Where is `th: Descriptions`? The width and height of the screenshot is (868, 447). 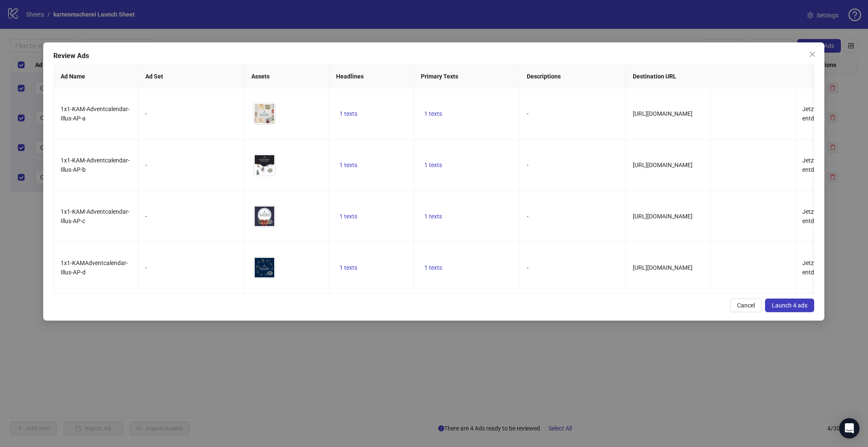 th: Descriptions is located at coordinates (573, 77).